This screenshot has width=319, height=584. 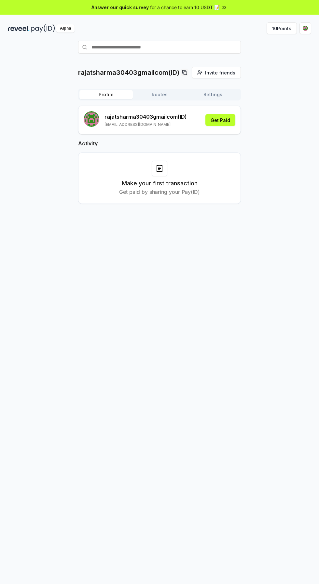 I want to click on span: Answer our quick survey, so click(x=120, y=7).